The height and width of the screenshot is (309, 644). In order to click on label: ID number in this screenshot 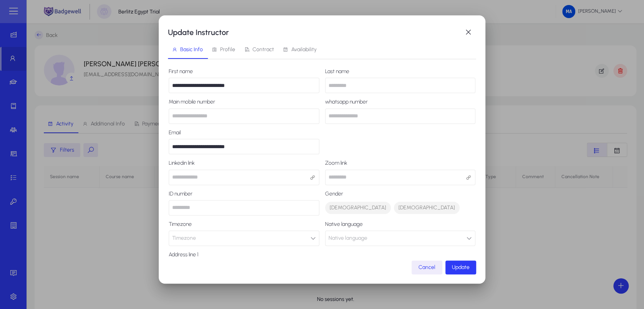, I will do `click(244, 194)`.